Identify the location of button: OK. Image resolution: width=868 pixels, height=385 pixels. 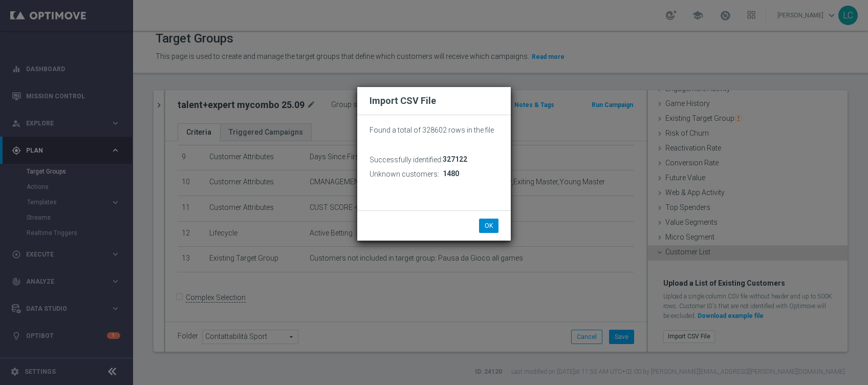
(489, 226).